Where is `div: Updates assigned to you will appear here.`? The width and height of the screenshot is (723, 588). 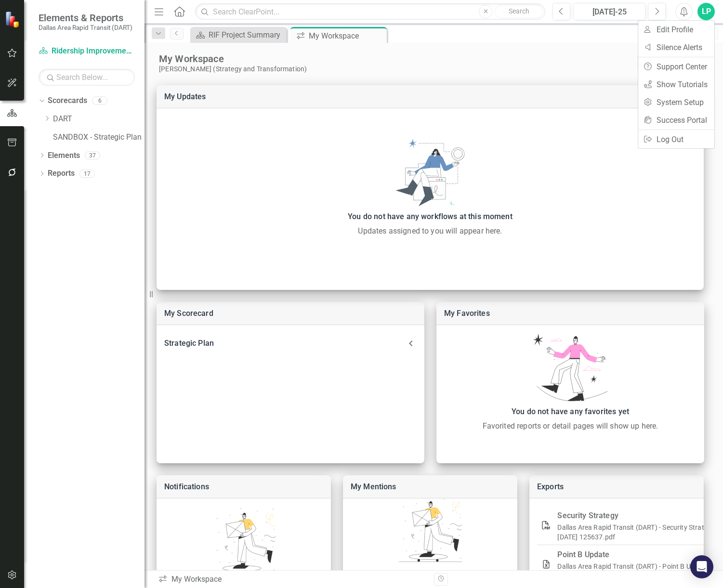
div: Updates assigned to you will appear here. is located at coordinates (430, 231).